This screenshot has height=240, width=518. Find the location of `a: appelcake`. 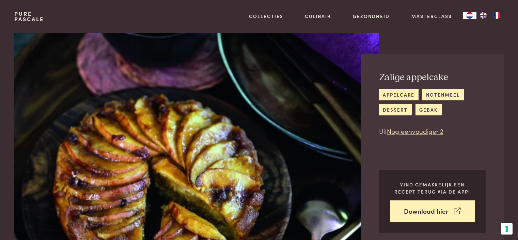

a: appelcake is located at coordinates (399, 94).